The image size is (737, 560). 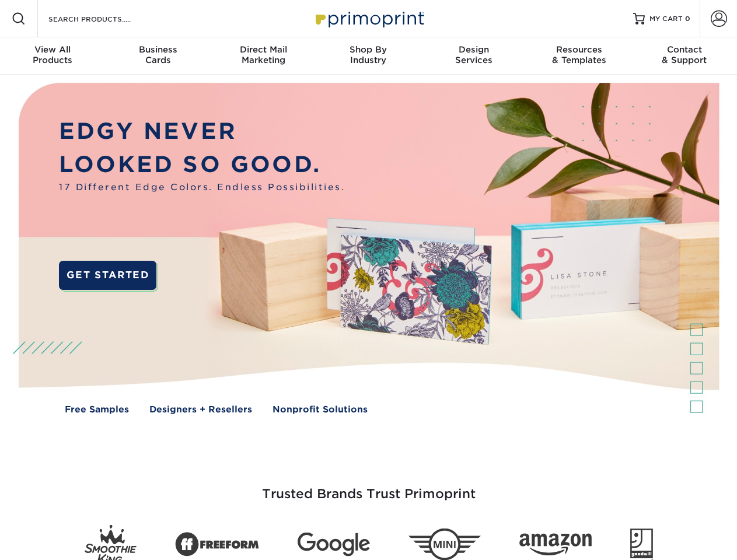 I want to click on span: Contact, so click(x=684, y=50).